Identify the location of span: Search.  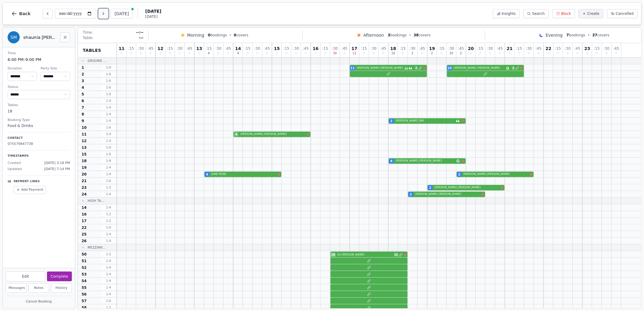
(538, 14).